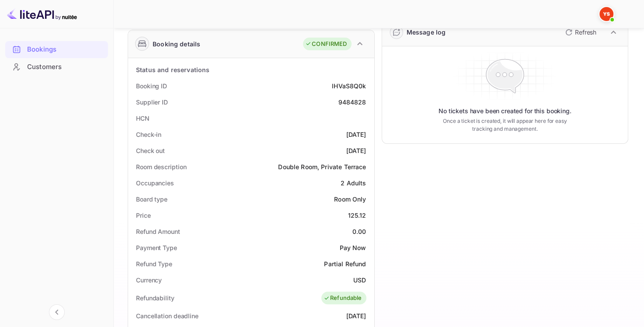 The image size is (644, 327). Describe the element at coordinates (359, 231) in the screenshot. I see `div: 0.00` at that location.